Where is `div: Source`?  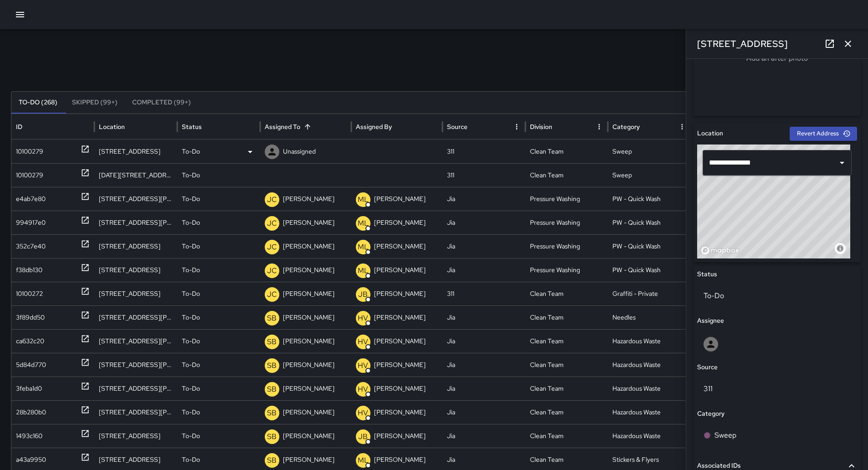
div: Source is located at coordinates (457, 127).